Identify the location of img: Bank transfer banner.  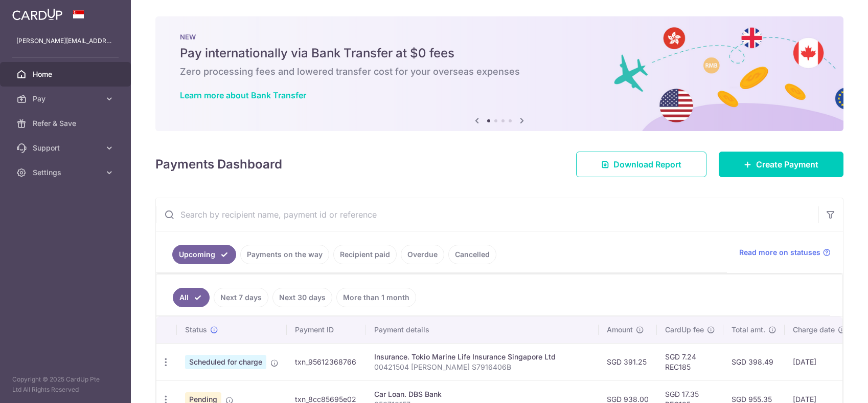
(499, 74).